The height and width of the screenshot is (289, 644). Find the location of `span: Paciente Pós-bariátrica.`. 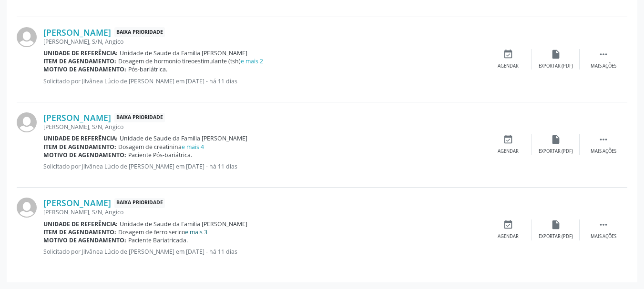

span: Paciente Pós-bariátrica. is located at coordinates (160, 155).